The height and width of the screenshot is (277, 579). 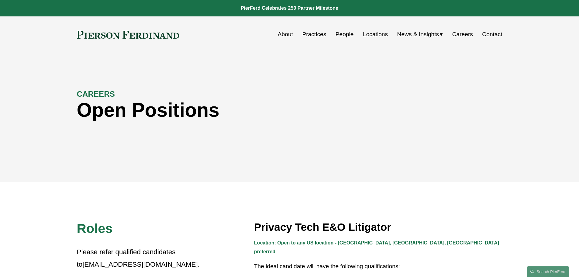 What do you see at coordinates (139, 258) in the screenshot?
I see `p: Please refer qualified candidates to .` at bounding box center [139, 258].